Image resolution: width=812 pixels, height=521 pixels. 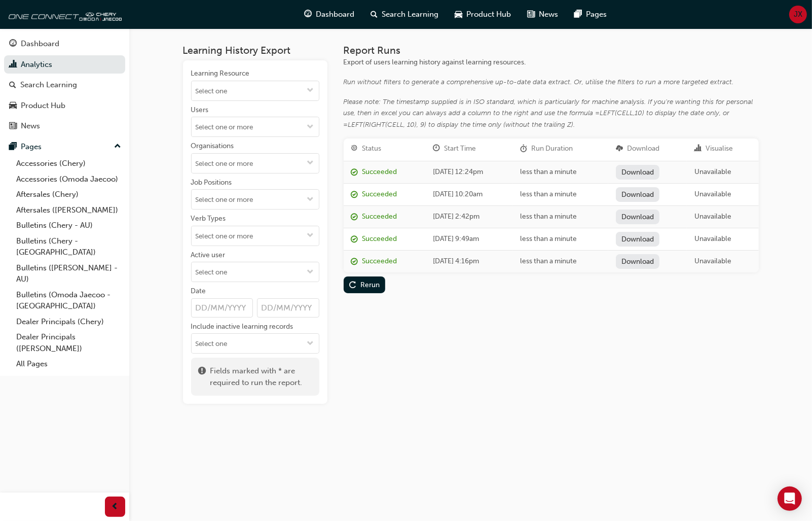 I want to click on div: Download, so click(x=644, y=149).